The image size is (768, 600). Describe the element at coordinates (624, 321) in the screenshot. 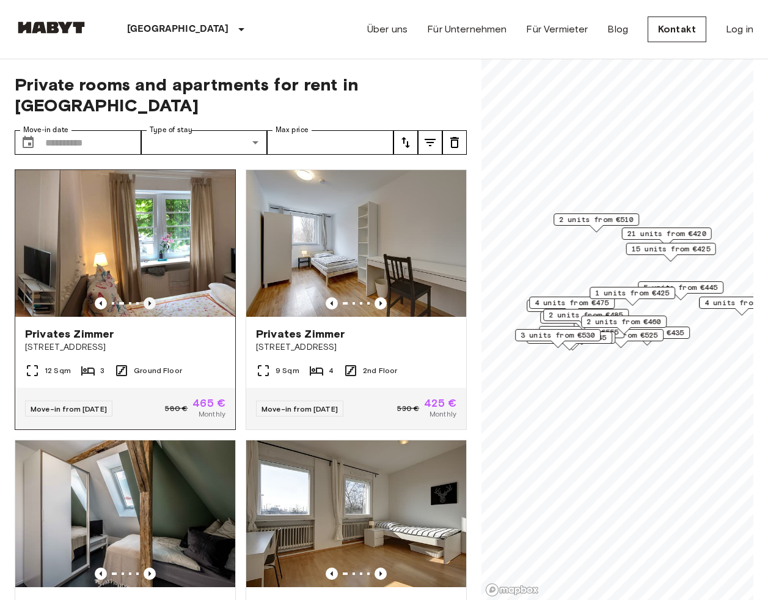

I see `span: 2 units from €460` at that location.